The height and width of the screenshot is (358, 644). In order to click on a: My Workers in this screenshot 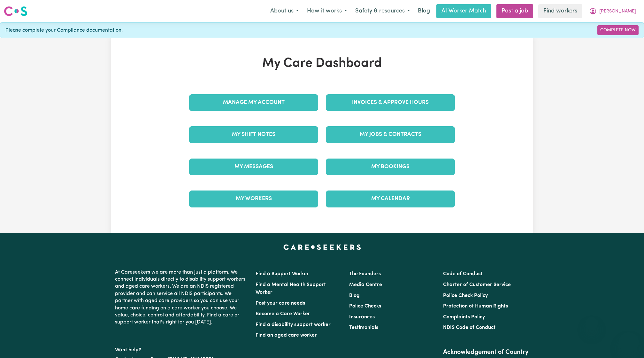, I will do `click(254, 199)`.